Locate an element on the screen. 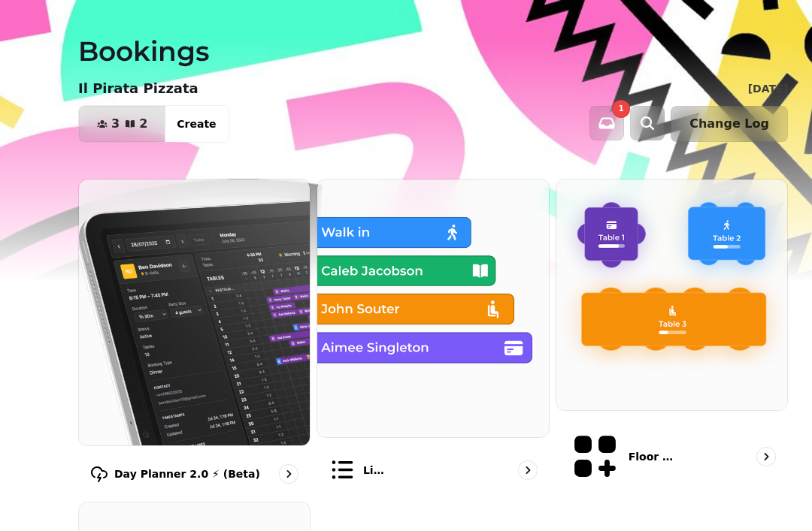  button: Change Log is located at coordinates (730, 124).